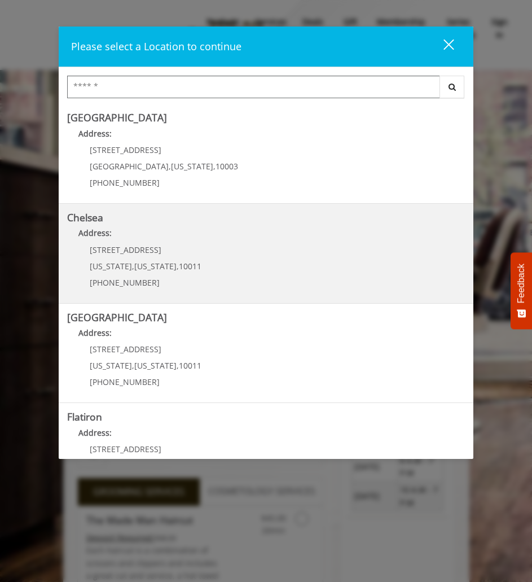  Describe the element at coordinates (442, 46) in the screenshot. I see `button: close dialog` at that location.